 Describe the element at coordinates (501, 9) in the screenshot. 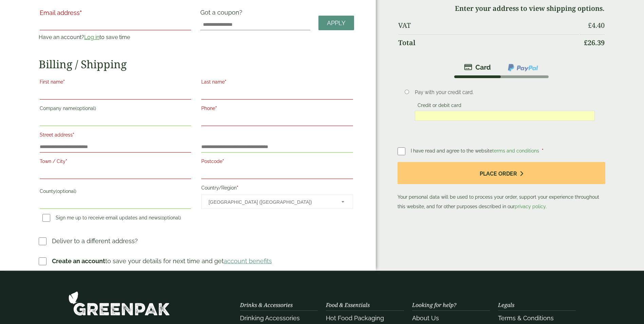

I see `td: Enter your address to view shipping options.` at that location.